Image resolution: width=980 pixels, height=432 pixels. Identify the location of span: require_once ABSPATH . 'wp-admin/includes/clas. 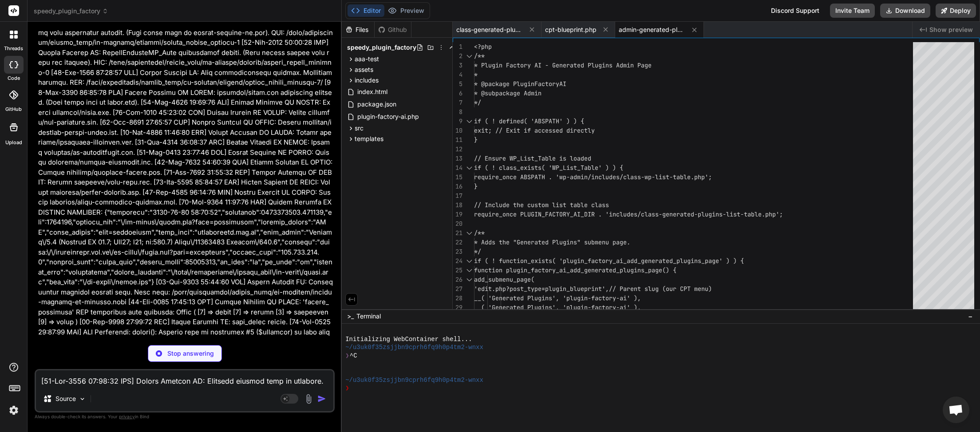
(555, 177).